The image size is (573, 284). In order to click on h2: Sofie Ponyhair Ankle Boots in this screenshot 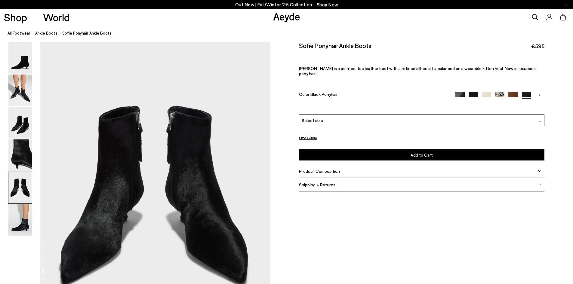, I will do `click(335, 45)`.